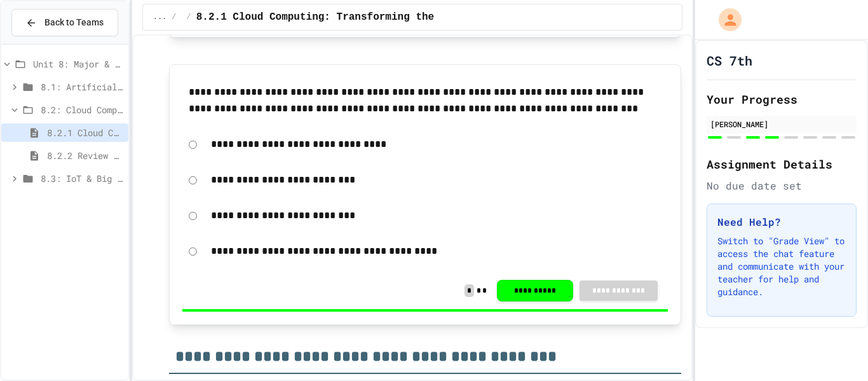 This screenshot has width=868, height=381. Describe the element at coordinates (78, 63) in the screenshot. I see `span: Unit 8: Major & Emerging Technologies` at that location.